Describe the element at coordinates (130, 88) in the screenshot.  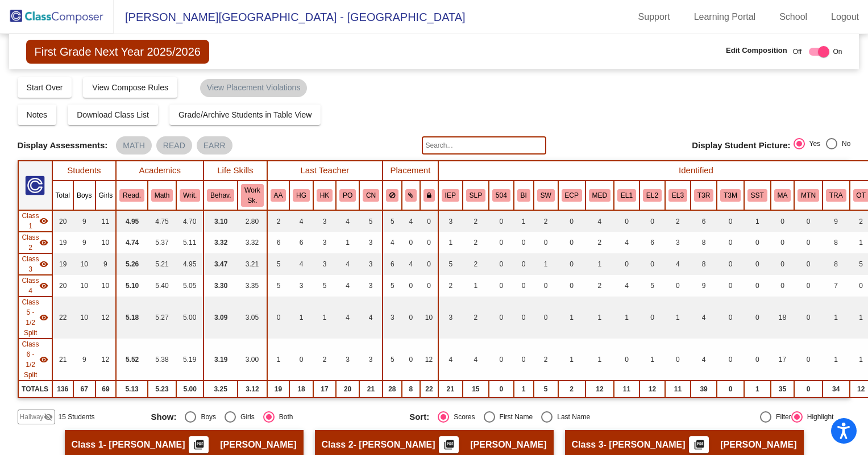
I see `button: View Compose Rules` at that location.